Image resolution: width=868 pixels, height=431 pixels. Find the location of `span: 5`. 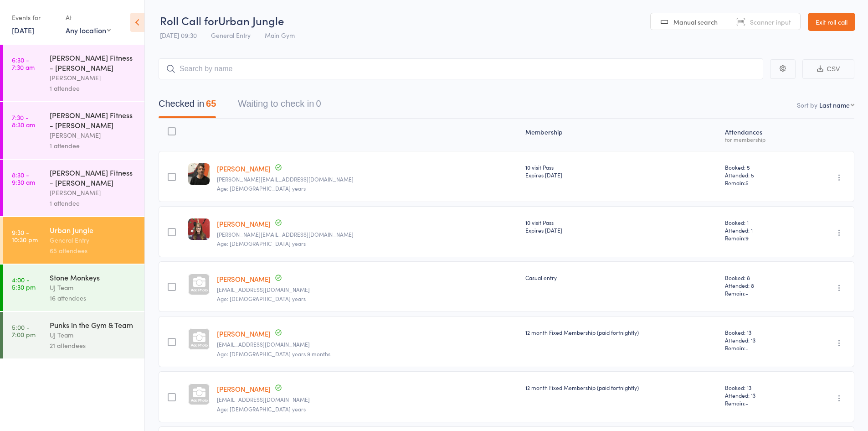

span: 5 is located at coordinates (747, 182).